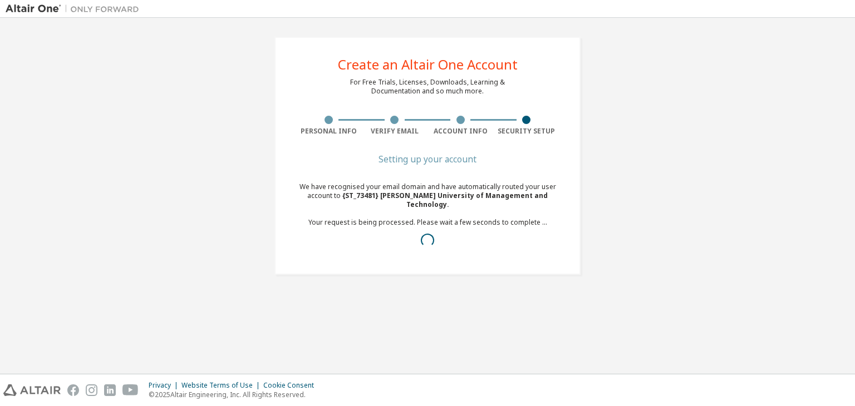  What do you see at coordinates (427, 65) in the screenshot?
I see `div: Create an Altair One Account` at bounding box center [427, 65].